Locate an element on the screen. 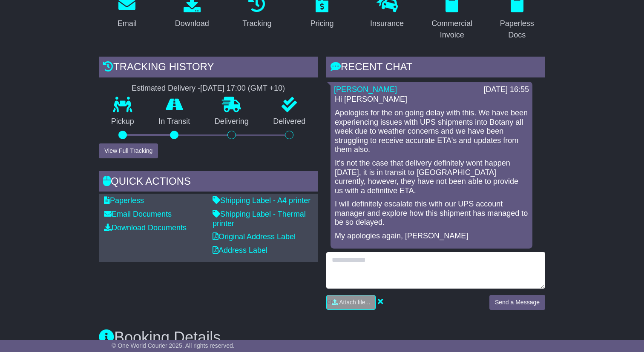 The image size is (644, 352). h3: Booking Details is located at coordinates (322, 338).